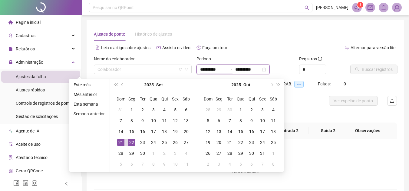 The height and width of the screenshot is (191, 409). What do you see at coordinates (230, 132) in the screenshot?
I see `td: 2025-10-14` at bounding box center [230, 132].